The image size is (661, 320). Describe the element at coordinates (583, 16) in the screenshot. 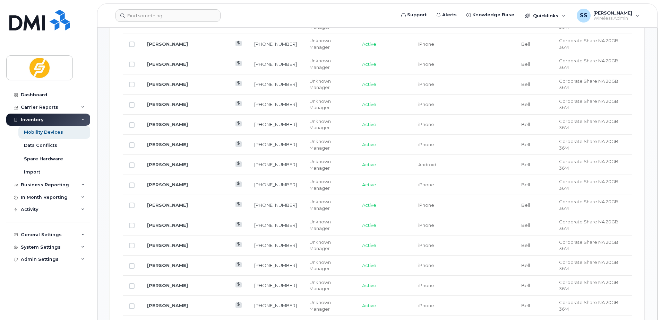

I see `span: SS` at that location.